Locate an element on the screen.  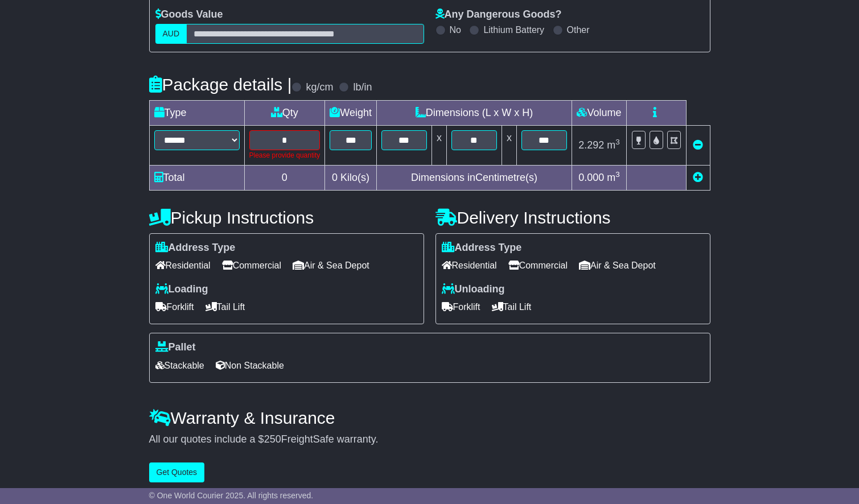
td: Dimensions (L x W x H) is located at coordinates (473, 113).